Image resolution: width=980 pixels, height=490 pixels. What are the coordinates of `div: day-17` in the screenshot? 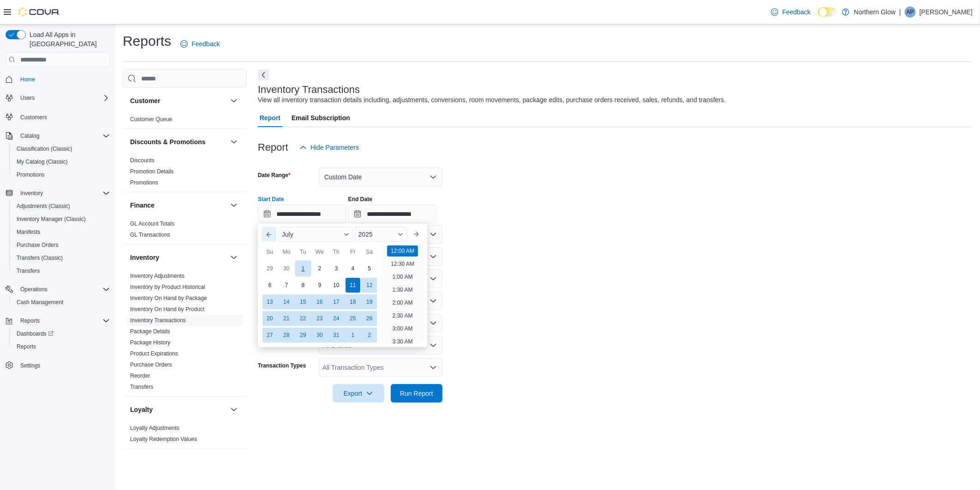 It's located at (336, 302).